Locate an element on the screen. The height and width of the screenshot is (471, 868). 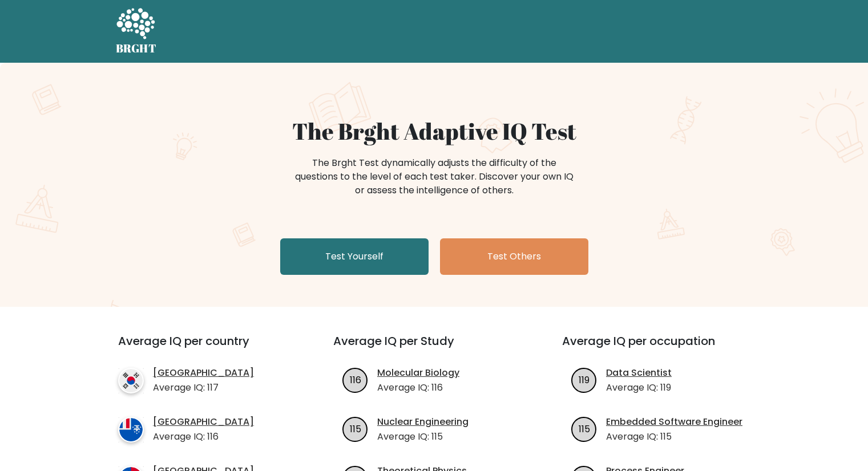
a: Embedded Software Engineer is located at coordinates (674, 422).